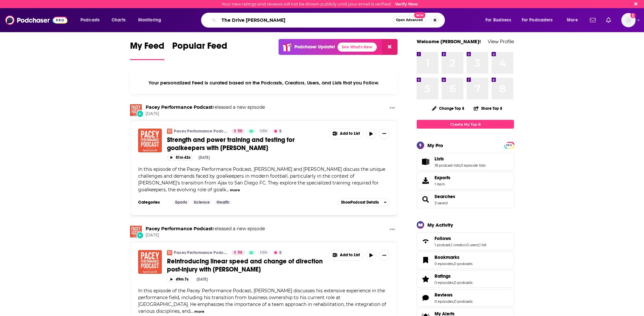  I want to click on span: Show Podcast Details, so click(360, 202).